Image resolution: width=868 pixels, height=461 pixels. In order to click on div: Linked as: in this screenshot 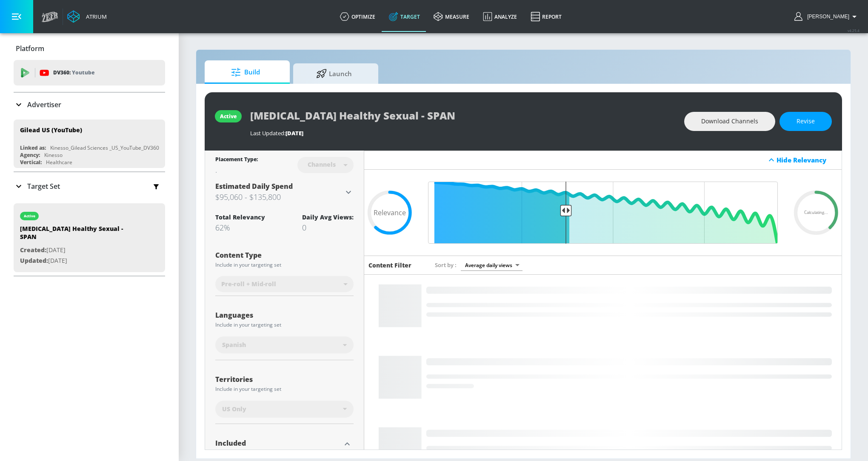, I will do `click(33, 147)`.